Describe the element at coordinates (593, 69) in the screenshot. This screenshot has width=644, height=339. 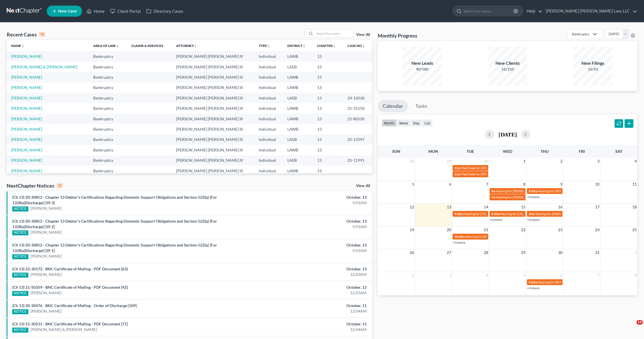
I see `div: 16/92` at that location.